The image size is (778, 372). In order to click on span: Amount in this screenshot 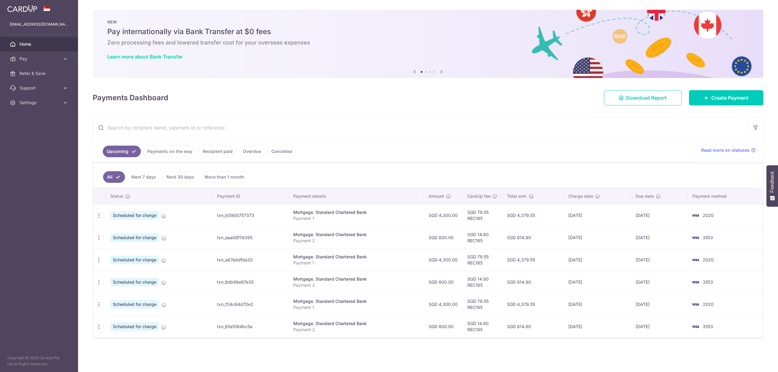, I will do `click(436, 196)`.